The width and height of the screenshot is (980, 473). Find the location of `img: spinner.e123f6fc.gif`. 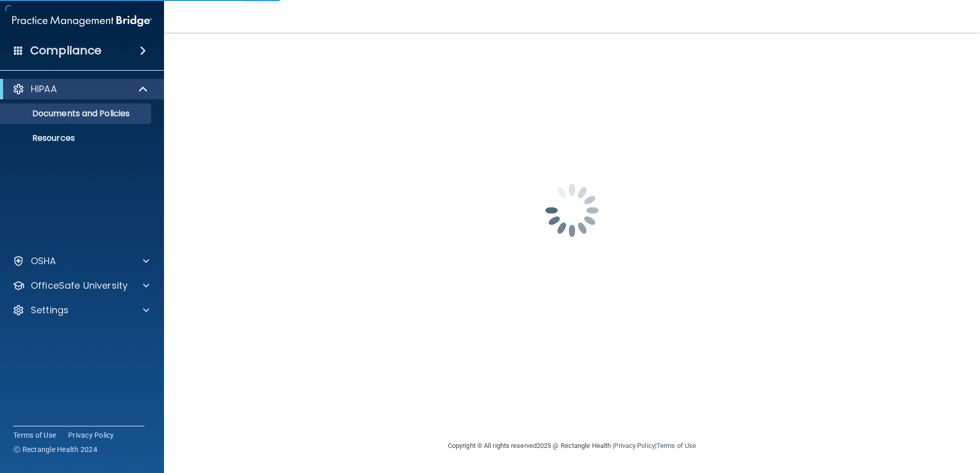

img: spinner.e123f6fc.gif is located at coordinates (572, 210).